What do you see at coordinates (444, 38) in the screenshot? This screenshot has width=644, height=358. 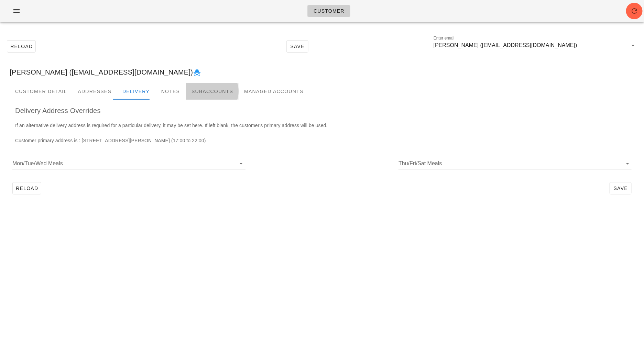 I see `label: Enter email` at bounding box center [444, 38].